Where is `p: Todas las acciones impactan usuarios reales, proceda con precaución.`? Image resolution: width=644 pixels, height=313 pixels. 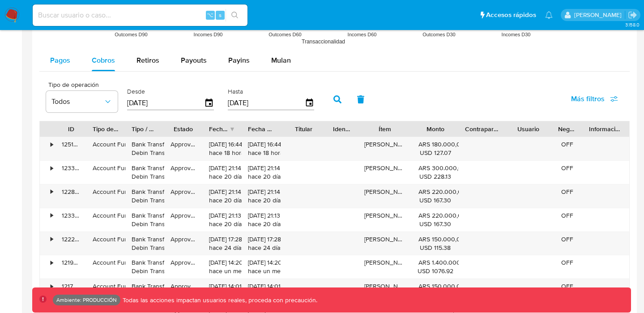 p: Todas las acciones impactan usuarios reales, proceda con precaución. is located at coordinates (219, 300).